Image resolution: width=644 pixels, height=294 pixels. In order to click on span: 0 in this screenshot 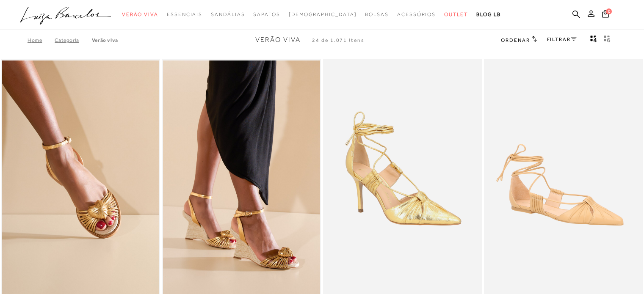, I will do `click(609, 11)`.